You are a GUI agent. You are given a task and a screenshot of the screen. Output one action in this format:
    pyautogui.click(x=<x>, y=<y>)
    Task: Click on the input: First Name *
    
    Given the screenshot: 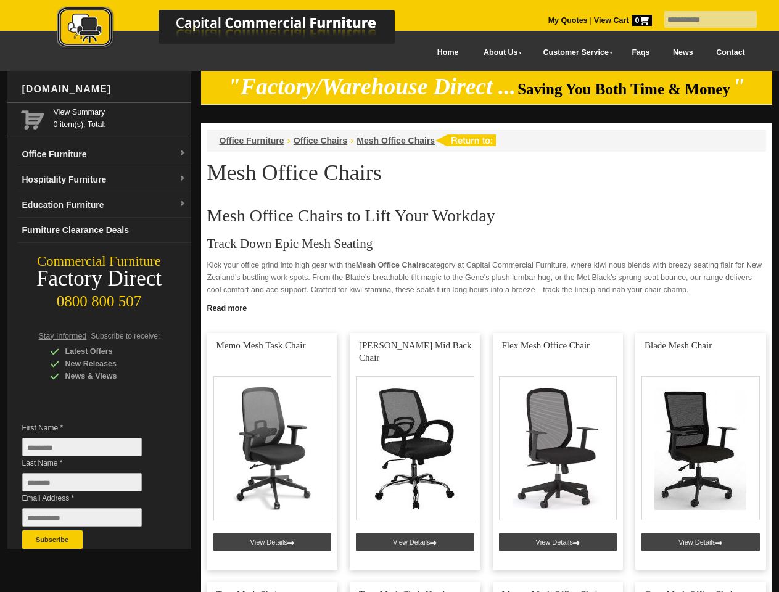 What is the action you would take?
    pyautogui.click(x=82, y=447)
    